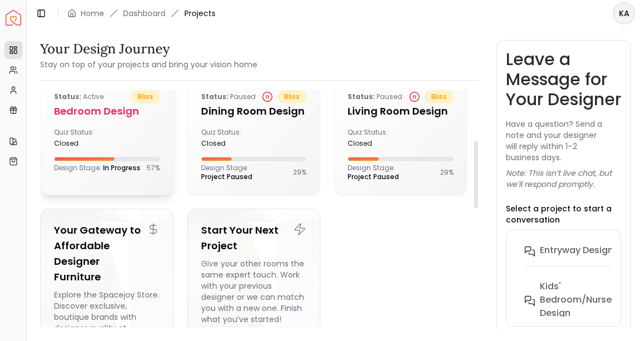  What do you see at coordinates (14, 18) in the screenshot?
I see `img: Spacejoy Logo` at bounding box center [14, 18].